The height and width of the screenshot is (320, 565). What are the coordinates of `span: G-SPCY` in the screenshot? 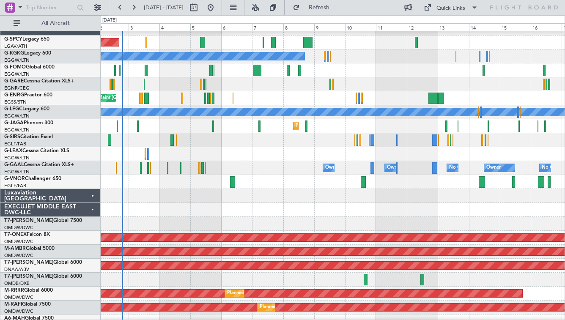 It's located at (13, 39).